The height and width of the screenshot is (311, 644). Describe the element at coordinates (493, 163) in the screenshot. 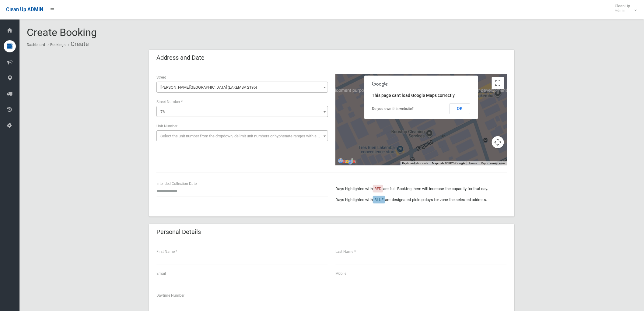

I see `a: Report a map error` at that location.